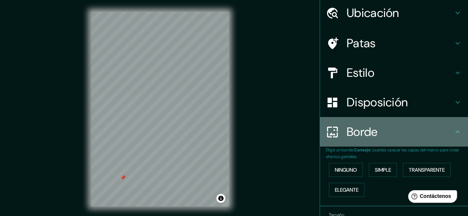 The width and height of the screenshot is (468, 216). What do you see at coordinates (394, 43) in the screenshot?
I see `div: Patas` at bounding box center [394, 43].